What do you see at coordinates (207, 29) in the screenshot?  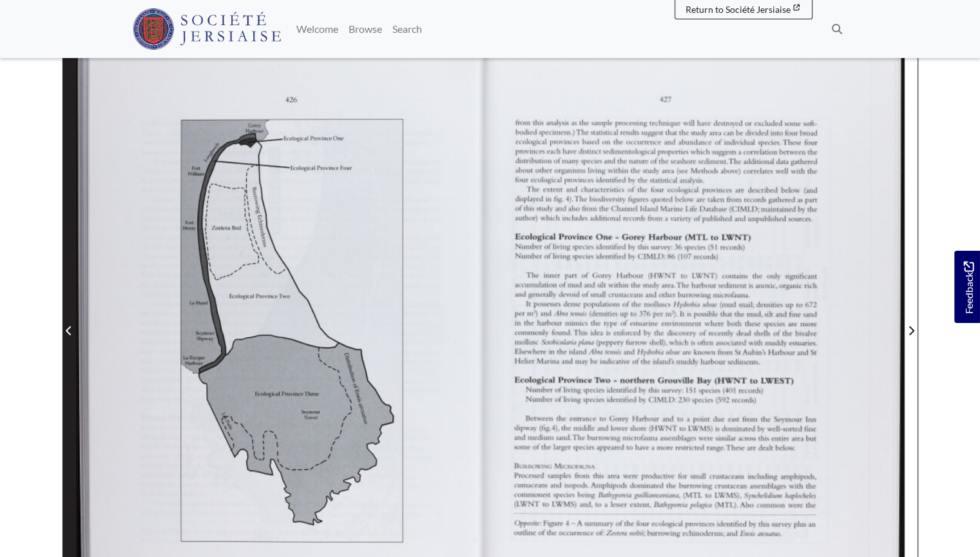 I see `a: Société Jersiaise logo` at bounding box center [207, 29].